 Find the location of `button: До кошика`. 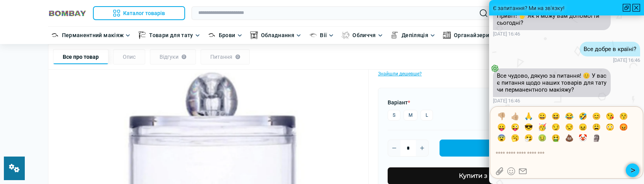

button: До кошика is located at coordinates (508, 148).